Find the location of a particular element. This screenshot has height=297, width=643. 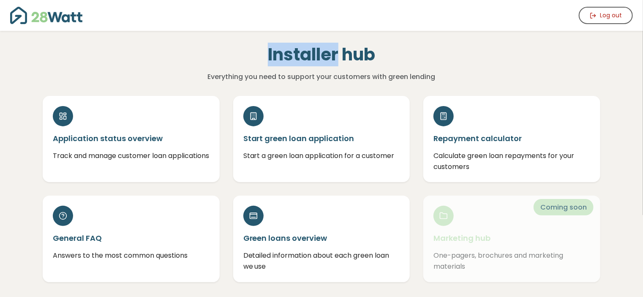

p: Detailed information about each green loan we use is located at coordinates (322, 261).